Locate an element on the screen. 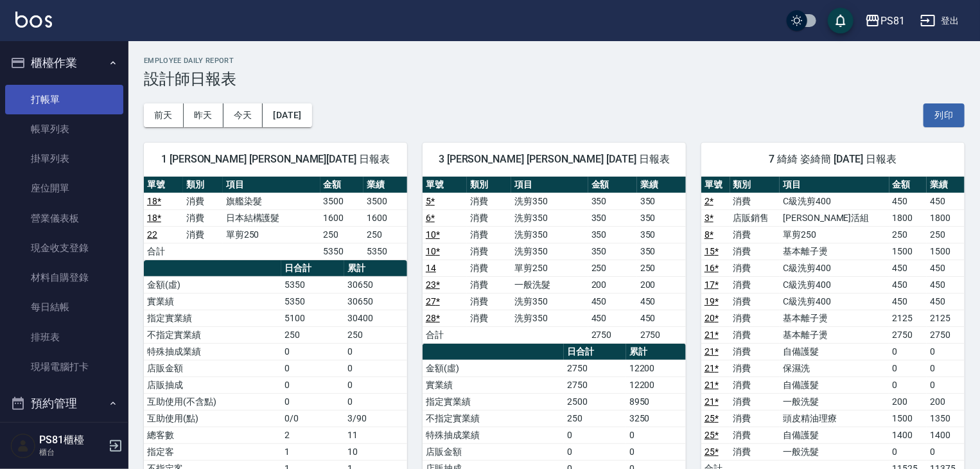 This screenshot has width=980, height=469. td: 日本結構護髮 is located at coordinates (271, 218).